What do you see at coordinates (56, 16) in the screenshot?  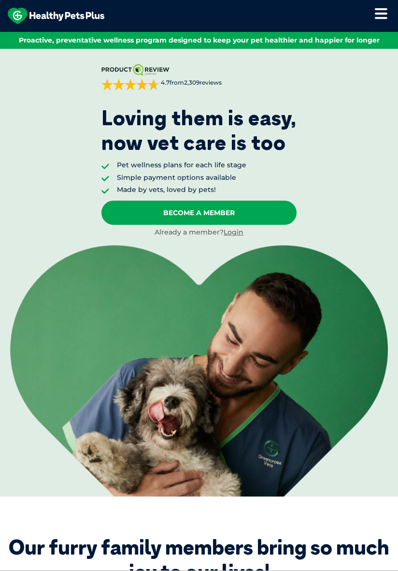 I see `img: hpp-logo` at bounding box center [56, 16].